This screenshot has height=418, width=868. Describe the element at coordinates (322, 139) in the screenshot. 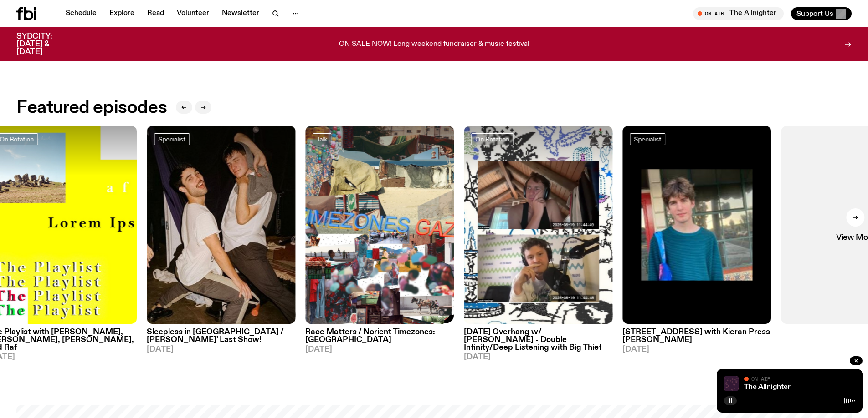

I see `a: Talk` at that location.